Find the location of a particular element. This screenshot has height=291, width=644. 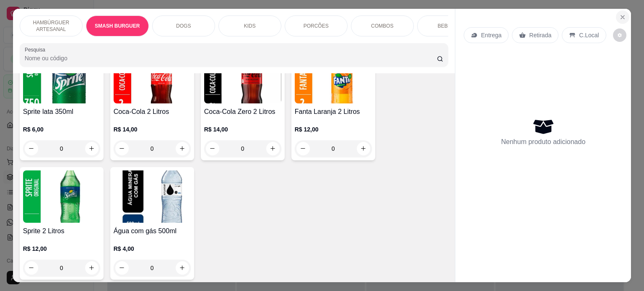

p: SMASH BURGUER is located at coordinates (117, 26).